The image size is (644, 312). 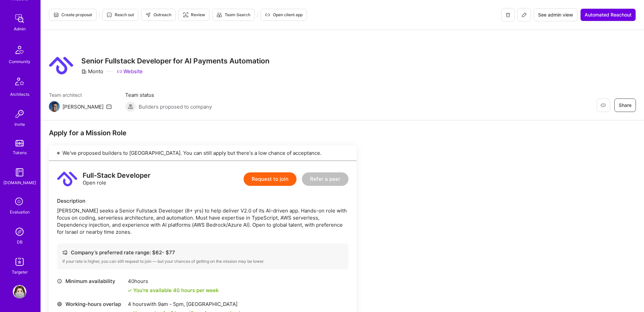 I want to click on i: icon Mail, so click(x=109, y=106).